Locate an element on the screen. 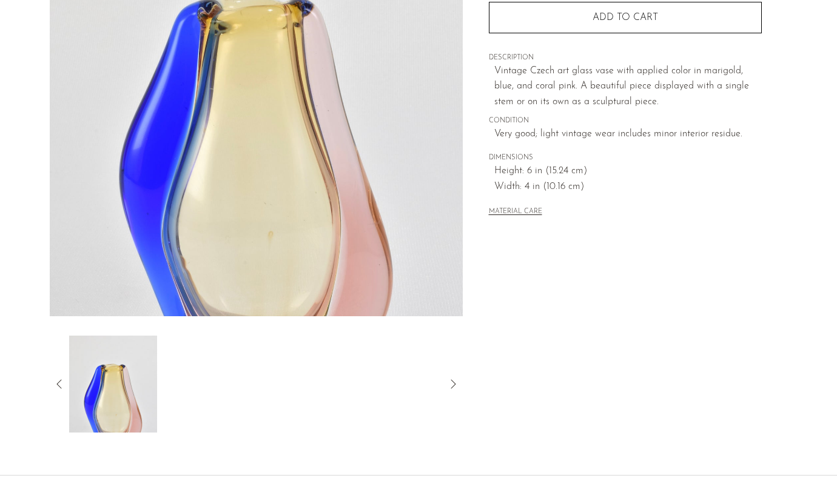  button: MATERIAL CARE is located at coordinates (515, 212).